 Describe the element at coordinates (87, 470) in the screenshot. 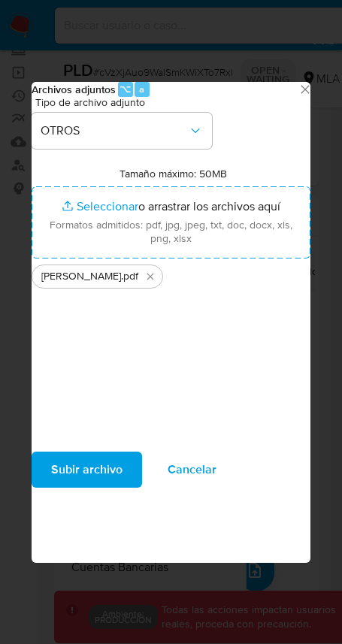

I see `button: Subir archivo` at that location.